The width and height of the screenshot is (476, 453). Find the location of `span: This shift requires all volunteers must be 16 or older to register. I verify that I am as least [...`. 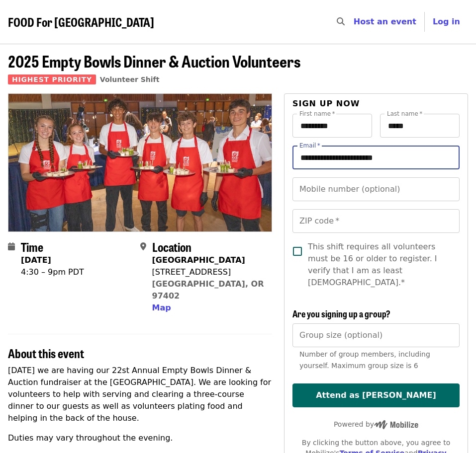

span: This shift requires all volunteers must be 16 or older to register. I verify that I am as least [... is located at coordinates (379, 265).